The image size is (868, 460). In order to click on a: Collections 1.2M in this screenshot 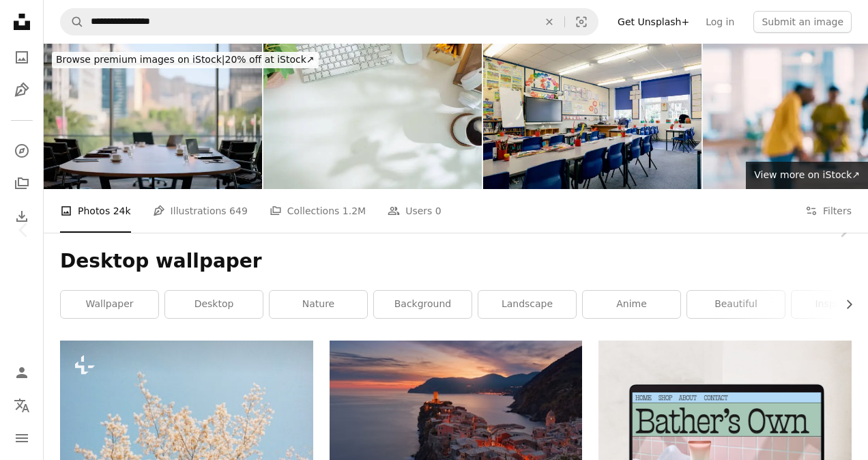, I will do `click(318, 211)`.